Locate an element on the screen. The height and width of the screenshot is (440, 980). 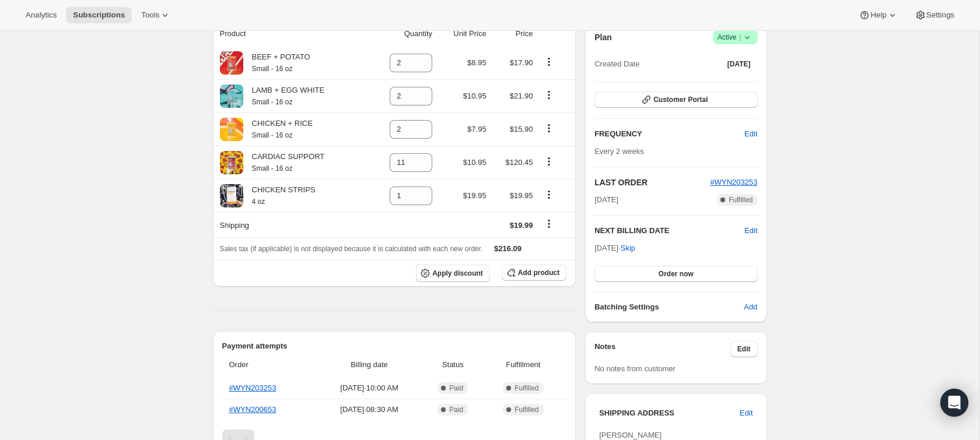
span: Analytics is located at coordinates (41, 15).